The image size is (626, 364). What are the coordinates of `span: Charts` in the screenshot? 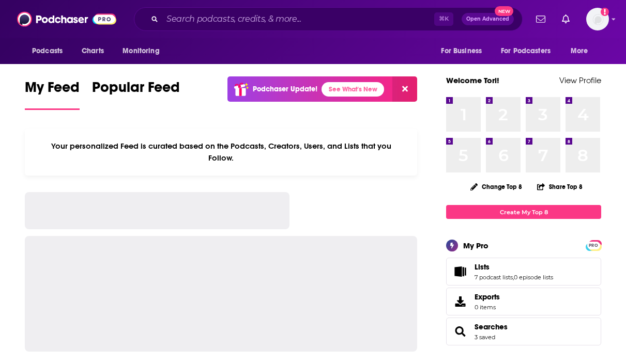 It's located at (93, 51).